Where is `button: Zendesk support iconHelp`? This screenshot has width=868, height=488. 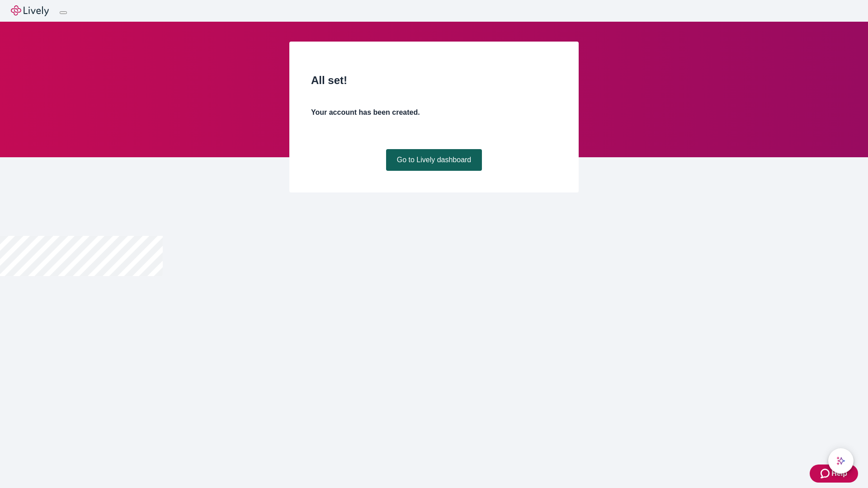
button: Zendesk support iconHelp is located at coordinates (834, 474).